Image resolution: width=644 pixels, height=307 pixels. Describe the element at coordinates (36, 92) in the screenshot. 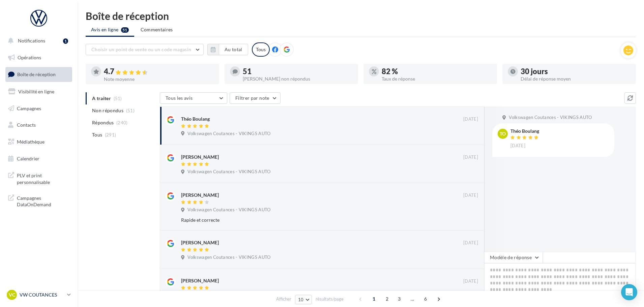

I see `span: Visibilité en ligne` at that location.